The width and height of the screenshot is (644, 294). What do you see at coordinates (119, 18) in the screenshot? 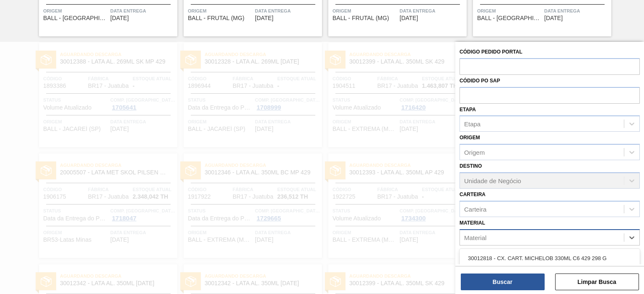
I see `span: 18/09/2024` at bounding box center [119, 18].